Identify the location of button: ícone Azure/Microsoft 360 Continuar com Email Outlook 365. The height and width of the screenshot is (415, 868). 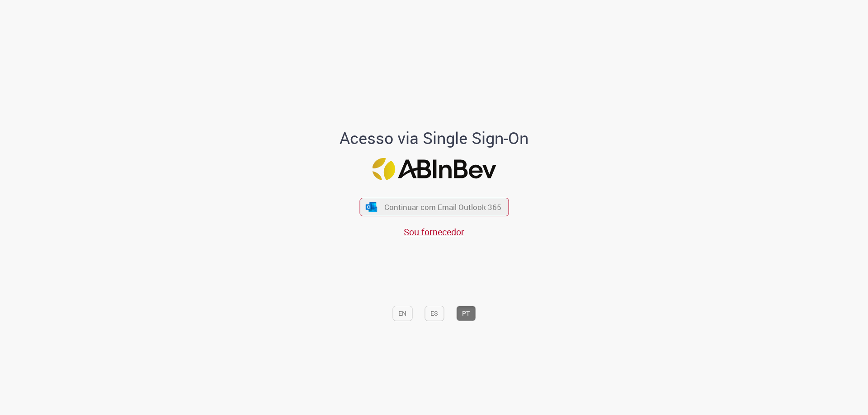
(434, 207).